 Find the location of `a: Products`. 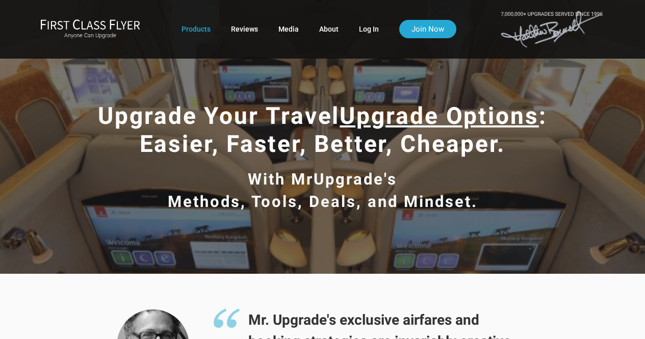

a: Products is located at coordinates (196, 29).